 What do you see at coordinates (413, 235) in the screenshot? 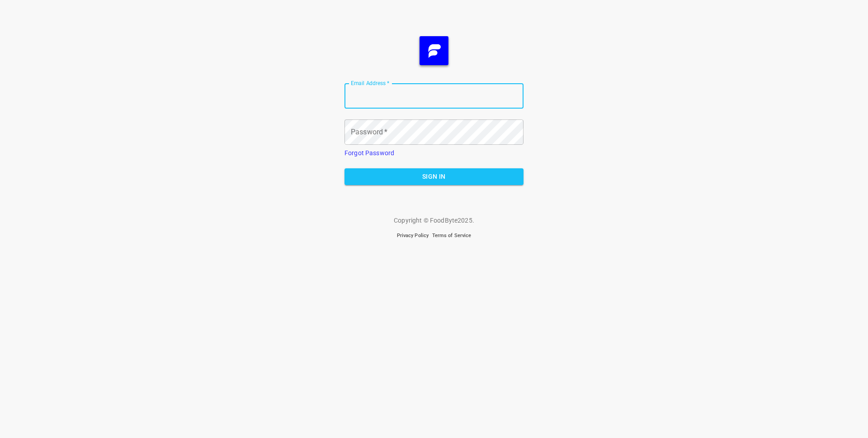
I see `a: Privacy Policy` at bounding box center [413, 235].